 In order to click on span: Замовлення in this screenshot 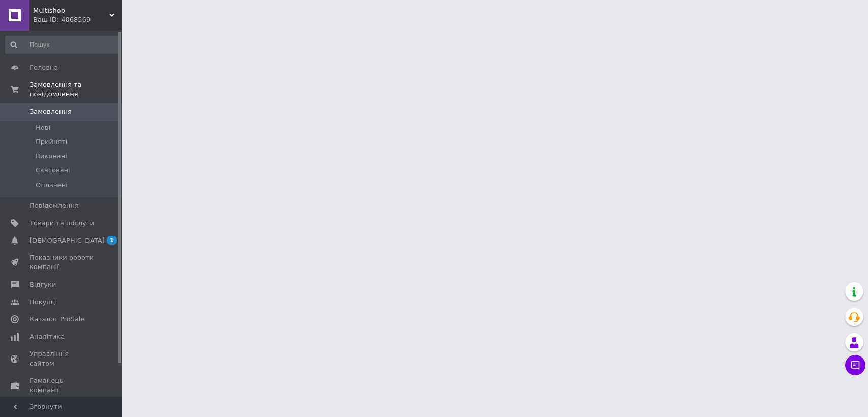, I will do `click(50, 112)`.